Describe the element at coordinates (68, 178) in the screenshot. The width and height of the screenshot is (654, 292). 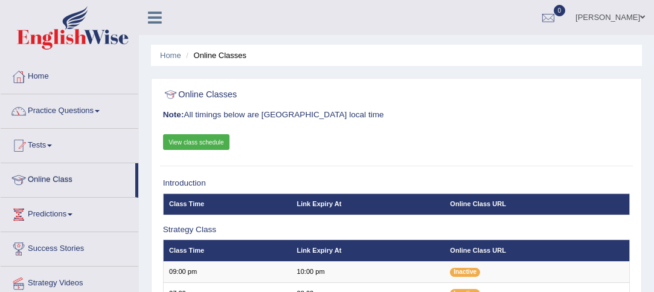
I see `a: Online Class` at that location.